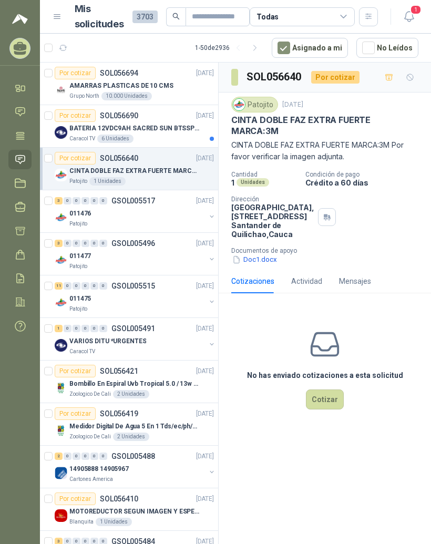 Image resolution: width=431 pixels, height=544 pixels. Describe the element at coordinates (306, 281) in the screenshot. I see `div: Actividad` at that location.